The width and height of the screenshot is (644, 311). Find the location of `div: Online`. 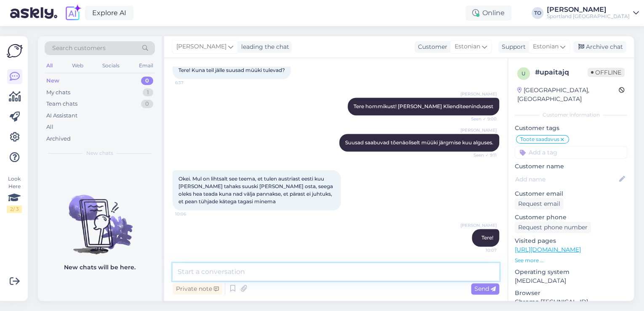

div: Online is located at coordinates (488, 13).